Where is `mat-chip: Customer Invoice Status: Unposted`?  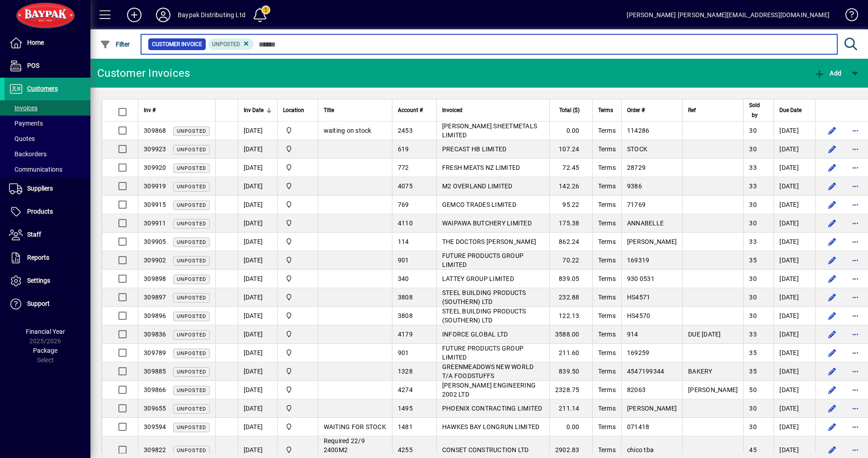 mat-chip: Customer Invoice Status: Unposted is located at coordinates (231, 44).